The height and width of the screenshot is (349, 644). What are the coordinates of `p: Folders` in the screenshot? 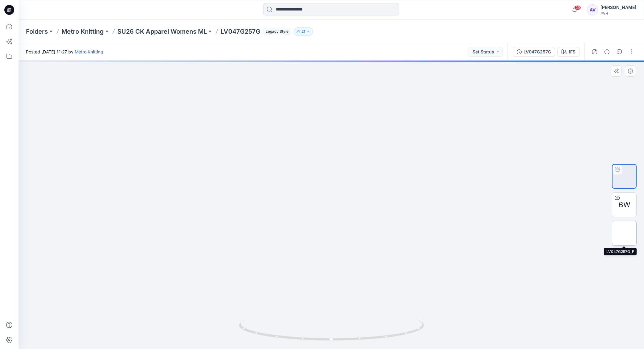 It's located at (37, 31).